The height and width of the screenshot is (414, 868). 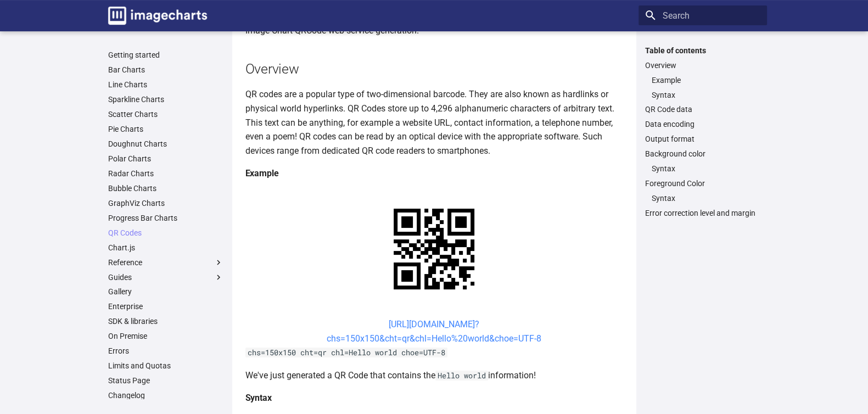 I want to click on a: Foreground Color, so click(x=703, y=184).